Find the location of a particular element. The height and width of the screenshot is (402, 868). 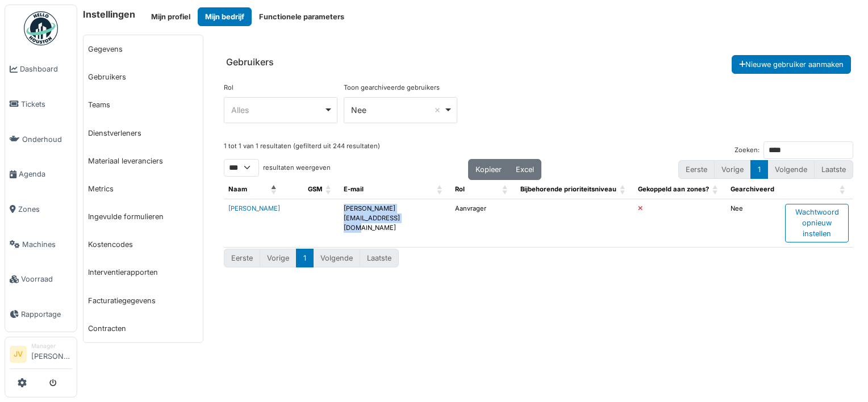

span: Naam is located at coordinates (238, 189).